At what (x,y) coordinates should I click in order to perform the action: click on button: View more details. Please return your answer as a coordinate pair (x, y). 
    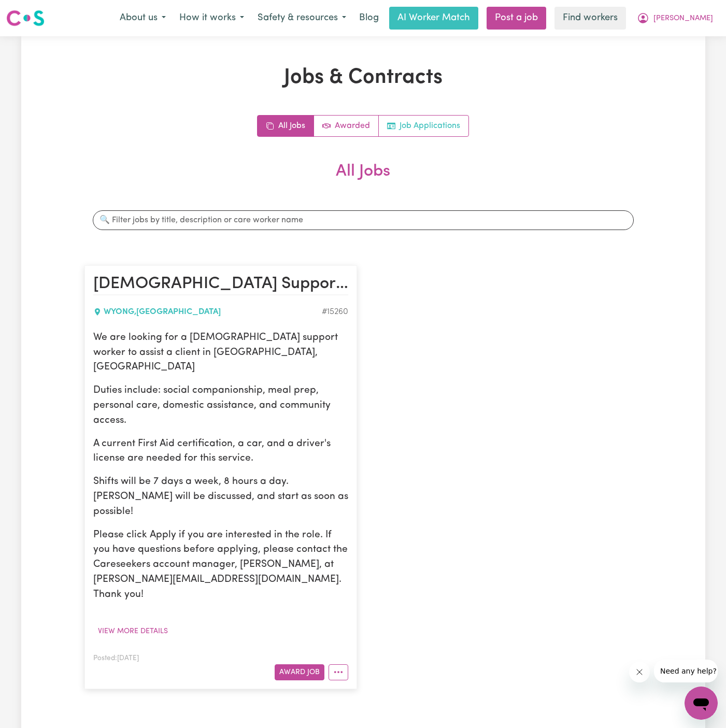
    Looking at the image, I should click on (133, 631).